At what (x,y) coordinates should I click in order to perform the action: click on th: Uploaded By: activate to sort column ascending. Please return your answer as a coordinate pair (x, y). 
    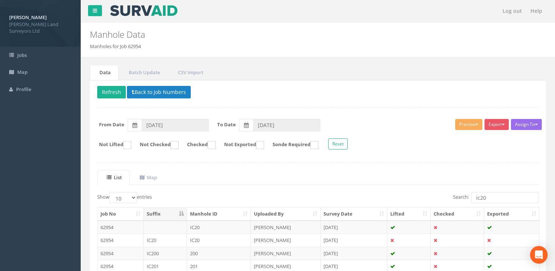
    Looking at the image, I should click on (286, 214).